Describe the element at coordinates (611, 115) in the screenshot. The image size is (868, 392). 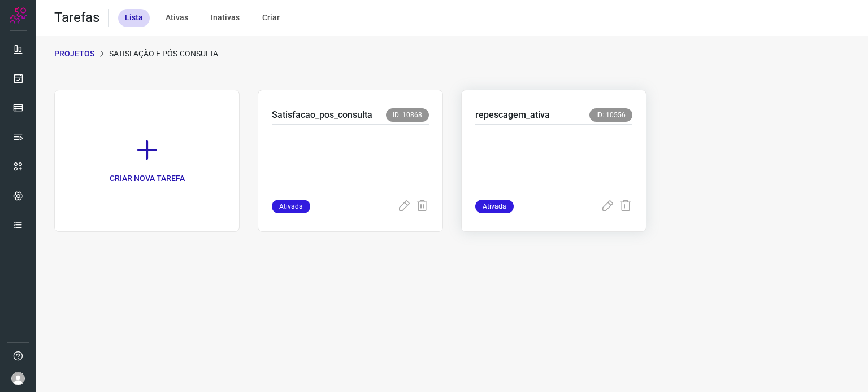
I see `span: ID: 10556` at that location.